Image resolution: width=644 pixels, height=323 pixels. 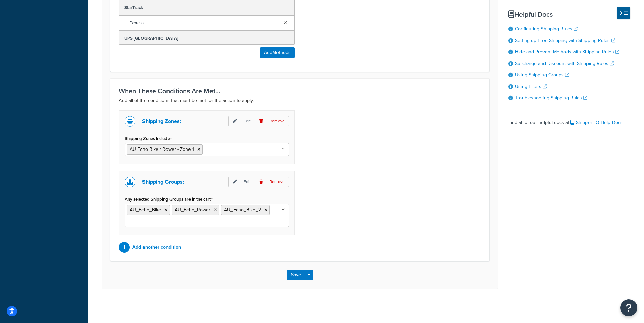 I want to click on button: AddMethods, so click(x=277, y=53).